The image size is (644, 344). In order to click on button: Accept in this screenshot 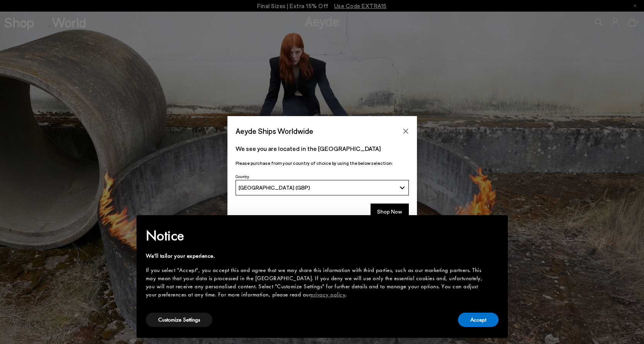, I will do `click(478, 320)`.